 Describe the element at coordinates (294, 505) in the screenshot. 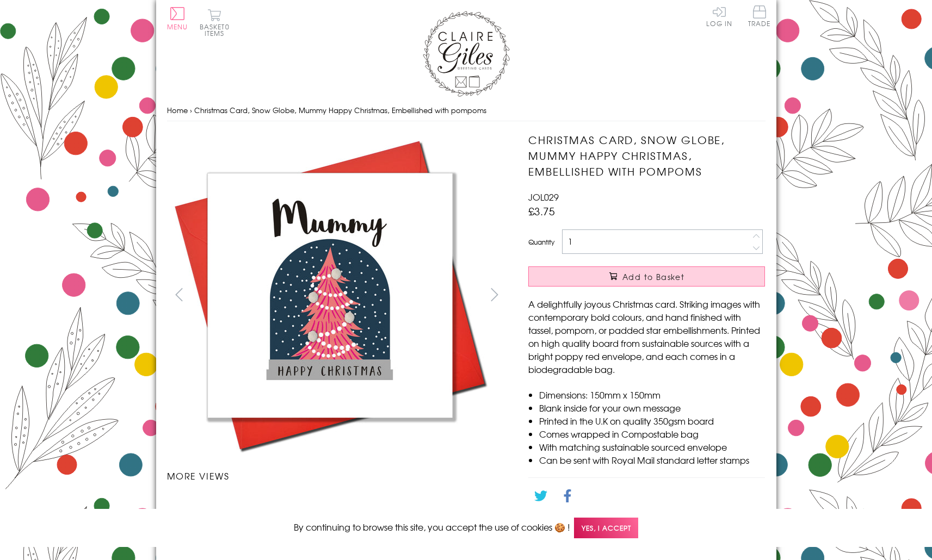

I see `li: Carousel Page 2` at that location.